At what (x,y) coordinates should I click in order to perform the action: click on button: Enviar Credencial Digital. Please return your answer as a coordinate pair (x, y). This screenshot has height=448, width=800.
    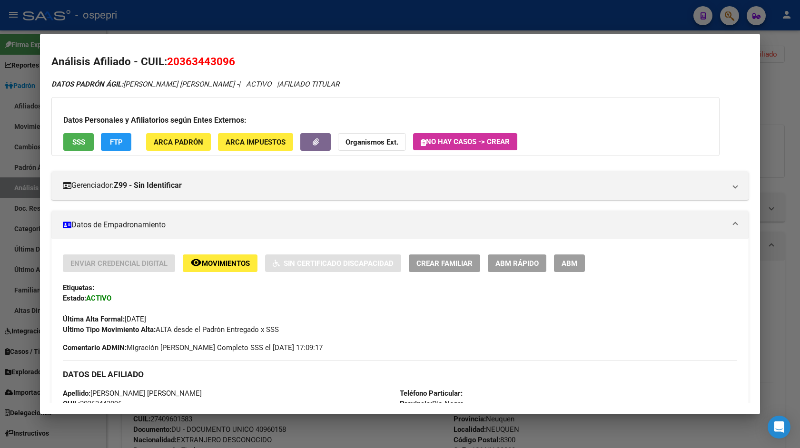
    Looking at the image, I should click on (119, 263).